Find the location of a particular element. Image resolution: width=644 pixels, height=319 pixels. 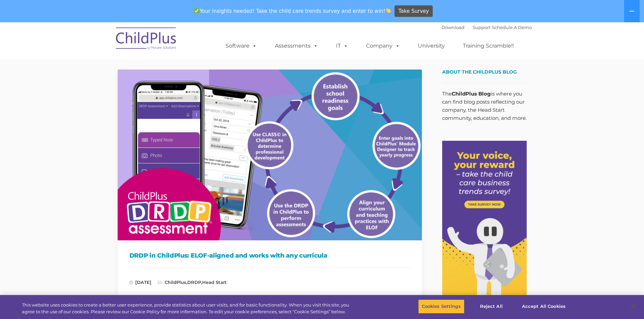

a: Take Survey is located at coordinates (413, 11).